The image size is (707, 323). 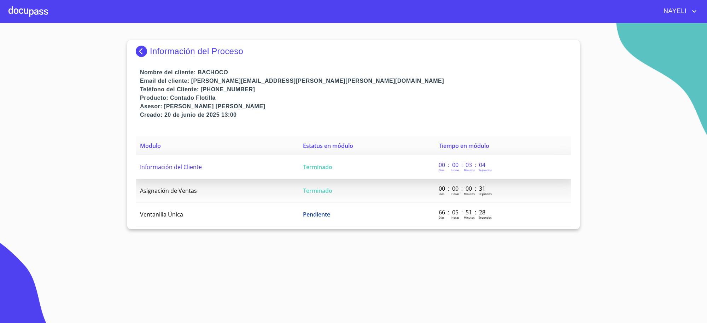 What do you see at coordinates (464, 146) in the screenshot?
I see `span: Tiempo en módulo` at bounding box center [464, 146].